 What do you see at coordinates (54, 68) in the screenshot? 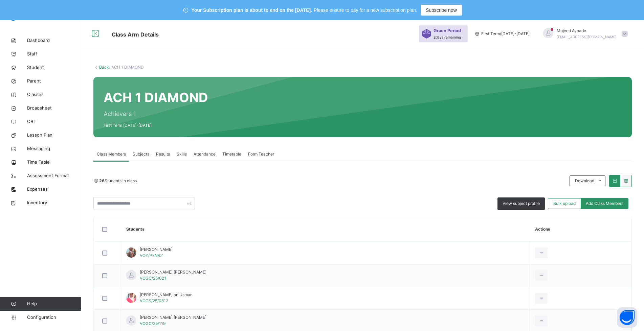
I see `span: Student` at bounding box center [54, 68].